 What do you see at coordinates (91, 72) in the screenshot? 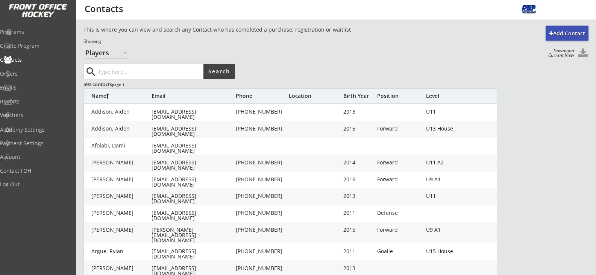
I see `button: search` at bounding box center [91, 72].